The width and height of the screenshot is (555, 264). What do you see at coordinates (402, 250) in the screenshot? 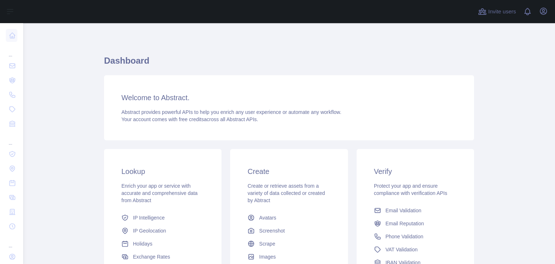
I see `span: VAT Validation` at bounding box center [402, 250].